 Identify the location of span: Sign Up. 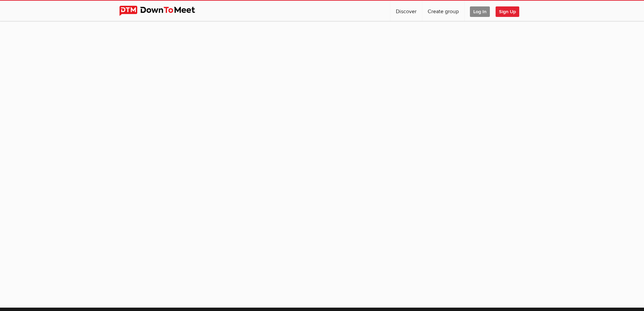
(507, 11).